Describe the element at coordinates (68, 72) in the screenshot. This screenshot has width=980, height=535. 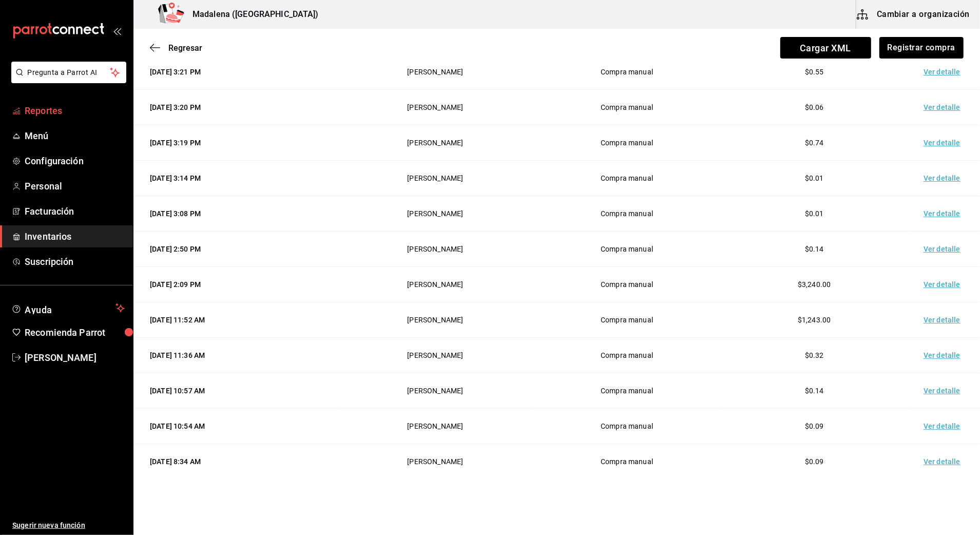
I see `button: Pregunta a Parrot AI` at that location.